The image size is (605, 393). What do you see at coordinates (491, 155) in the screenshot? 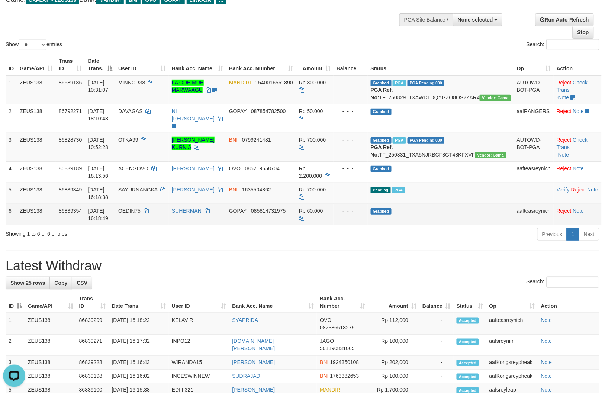
I see `span: Vendor URL: https://trx31.1velocity.biz` at bounding box center [491, 155].